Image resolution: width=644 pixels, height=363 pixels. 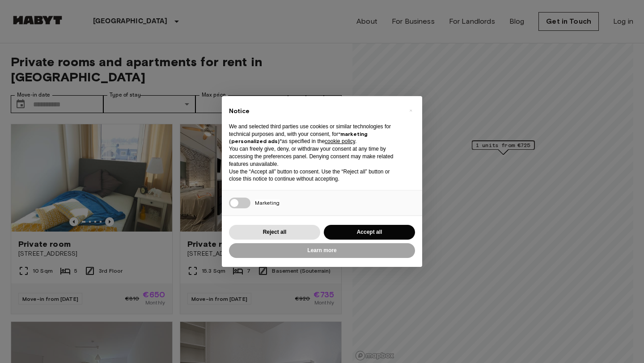 What do you see at coordinates (370, 232) in the screenshot?
I see `button: Accept all` at bounding box center [370, 232].